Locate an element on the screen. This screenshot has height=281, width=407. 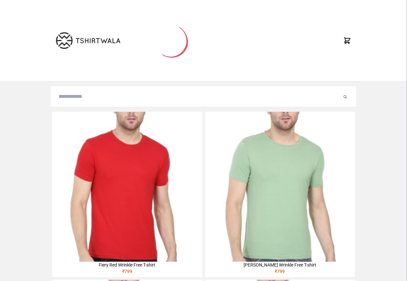
img: 4M6A2211-320x320.jpg is located at coordinates (280, 187).